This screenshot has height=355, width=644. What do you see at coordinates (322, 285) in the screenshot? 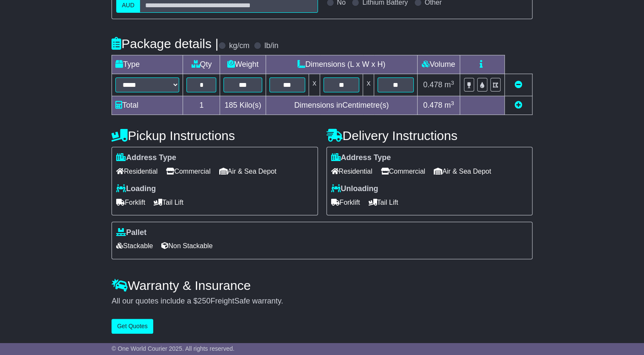
I see `h4: Warranty & Insurance` at bounding box center [322, 285].